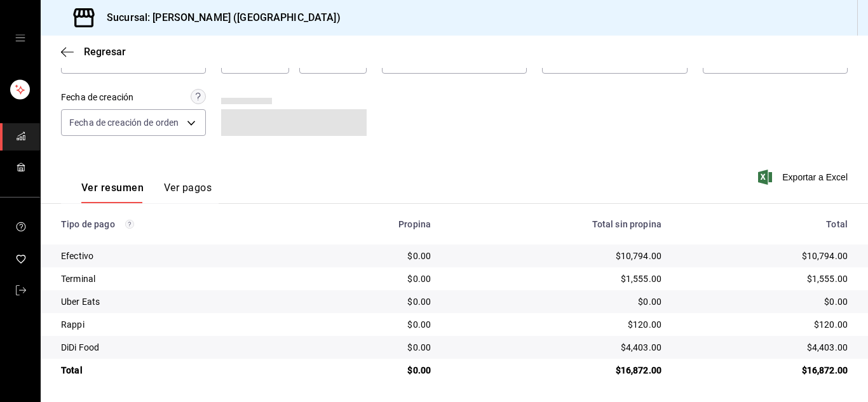  What do you see at coordinates (178, 224) in the screenshot?
I see `div: Tipo de pago` at bounding box center [178, 224].